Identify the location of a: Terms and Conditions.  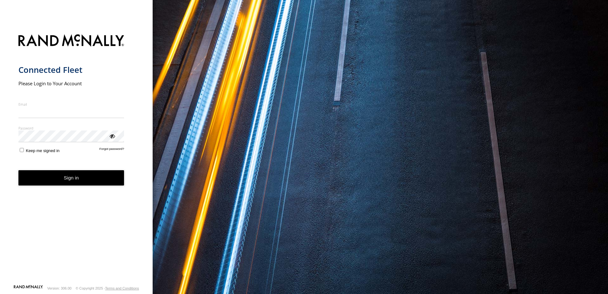
(122, 288).